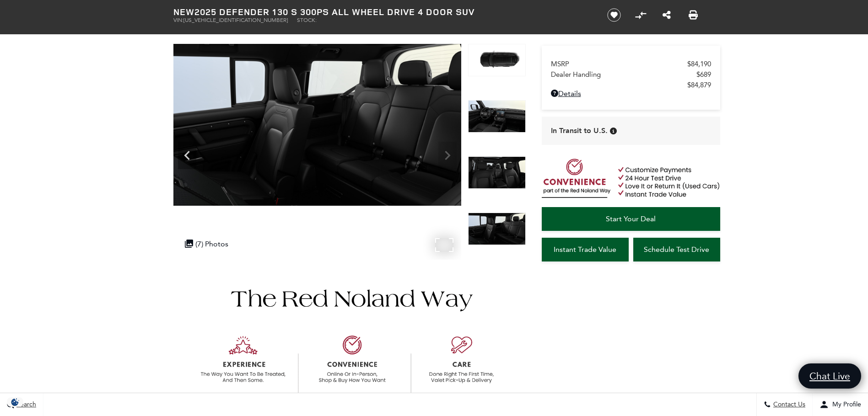 The width and height of the screenshot is (868, 416). What do you see at coordinates (677, 249) in the screenshot?
I see `a: Schedule Test Drive` at bounding box center [677, 249].